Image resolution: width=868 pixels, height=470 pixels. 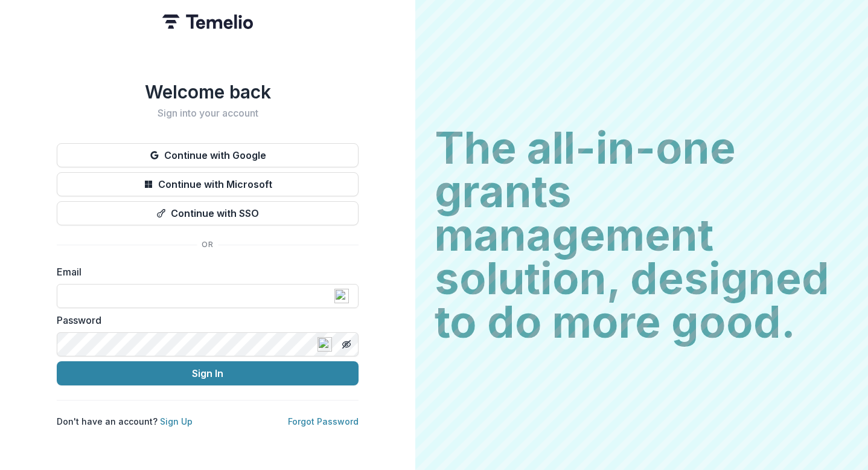 What do you see at coordinates (208, 373) in the screenshot?
I see `button: Sign In` at bounding box center [208, 373].